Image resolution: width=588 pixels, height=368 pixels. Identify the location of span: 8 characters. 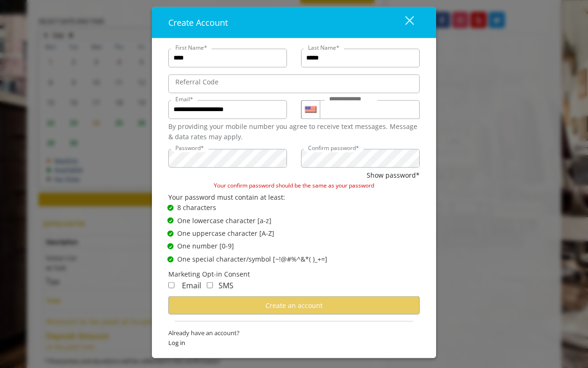
(196, 208).